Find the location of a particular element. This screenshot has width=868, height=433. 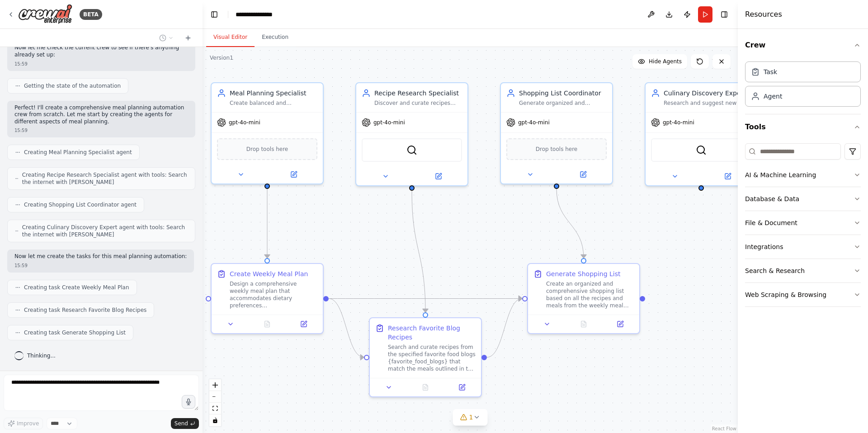

button: Integrations is located at coordinates (803, 247).